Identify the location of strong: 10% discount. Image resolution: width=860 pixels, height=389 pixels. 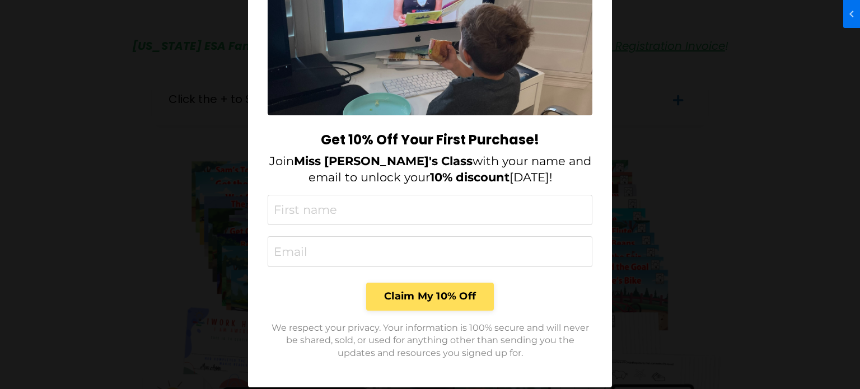
(470, 177).